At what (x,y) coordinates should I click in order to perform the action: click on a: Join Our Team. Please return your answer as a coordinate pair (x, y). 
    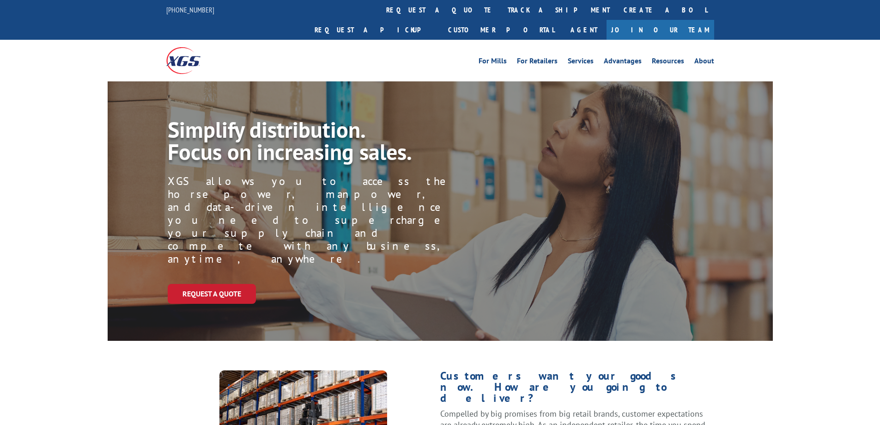
    Looking at the image, I should click on (660, 30).